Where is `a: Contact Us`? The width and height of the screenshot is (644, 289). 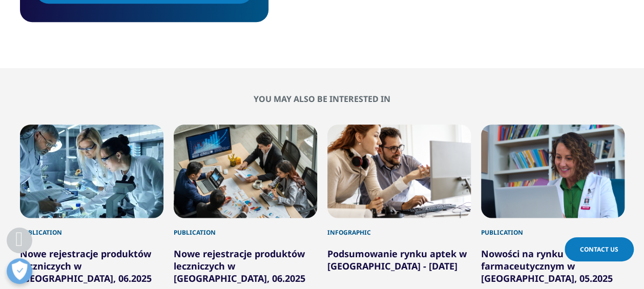
a: Contact Us is located at coordinates (599, 249).